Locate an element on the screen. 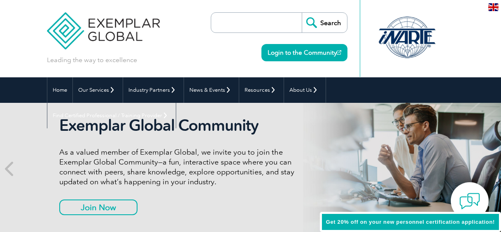  a: About Us is located at coordinates (304, 90).